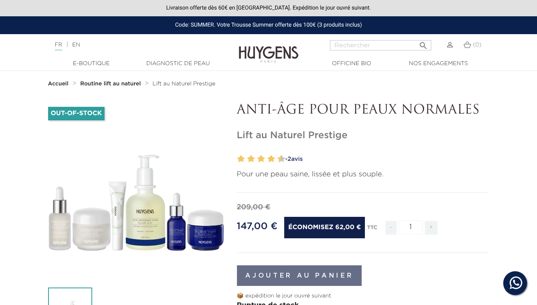 The width and height of the screenshot is (537, 305). What do you see at coordinates (380, 45) in the screenshot?
I see `input: Rechercher` at bounding box center [380, 45].